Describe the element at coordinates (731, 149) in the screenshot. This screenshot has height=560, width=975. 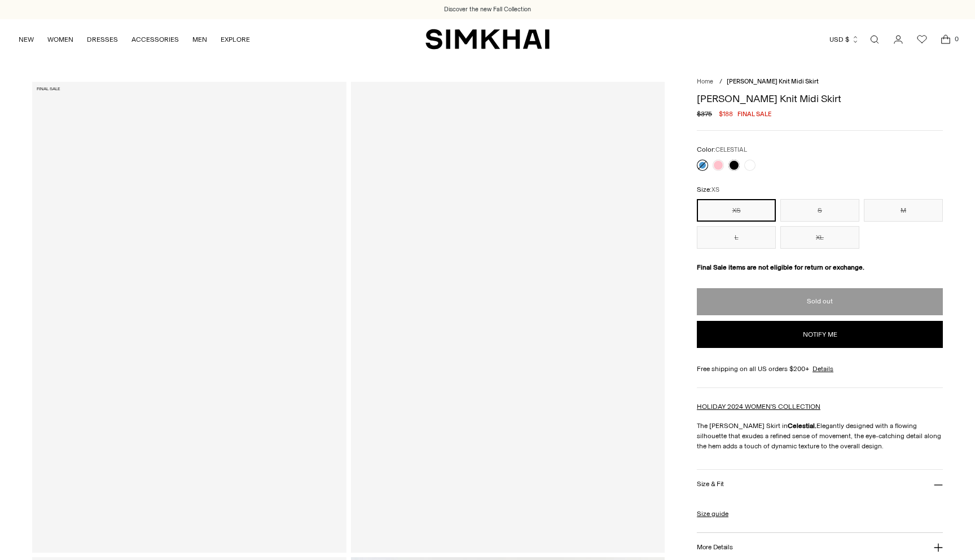
I see `span: CELESTIAL` at that location.